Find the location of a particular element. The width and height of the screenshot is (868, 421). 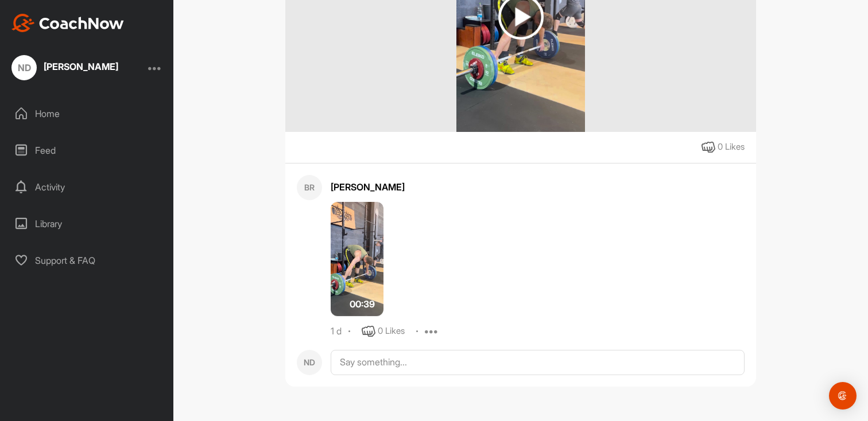

div: Activity is located at coordinates (87, 187).